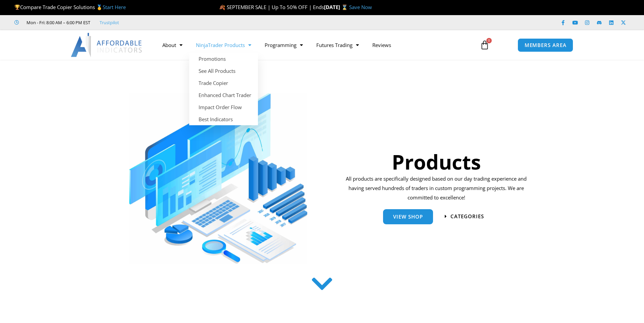 This screenshot has width=644, height=323. What do you see at coordinates (489, 41) in the screenshot?
I see `span: 0` at bounding box center [489, 41].